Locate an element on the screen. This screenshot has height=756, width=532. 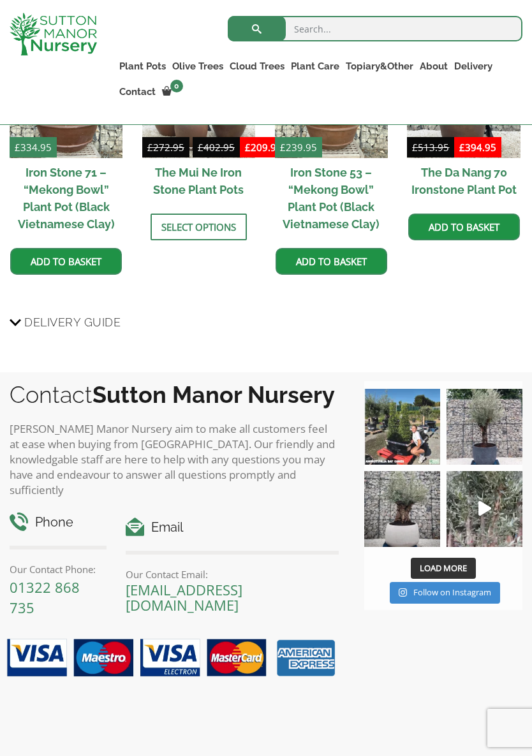
a: Add to basket: “Iron Stone 71 - "Mekong Bowl" Plant Pot (Black Vietnamese Clay)” is located at coordinates (66, 261).